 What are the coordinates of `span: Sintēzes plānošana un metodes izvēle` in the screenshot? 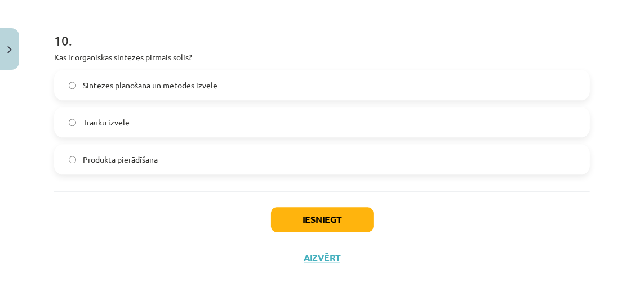 It's located at (150, 85).